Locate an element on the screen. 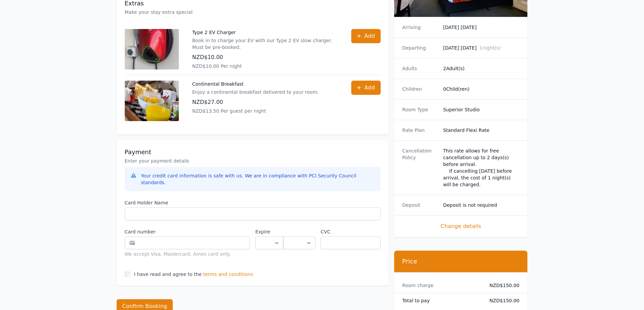  p: Book in to charge your EV with our Type 2 EV slow charger. Must be pre-booked. is located at coordinates (265, 44).